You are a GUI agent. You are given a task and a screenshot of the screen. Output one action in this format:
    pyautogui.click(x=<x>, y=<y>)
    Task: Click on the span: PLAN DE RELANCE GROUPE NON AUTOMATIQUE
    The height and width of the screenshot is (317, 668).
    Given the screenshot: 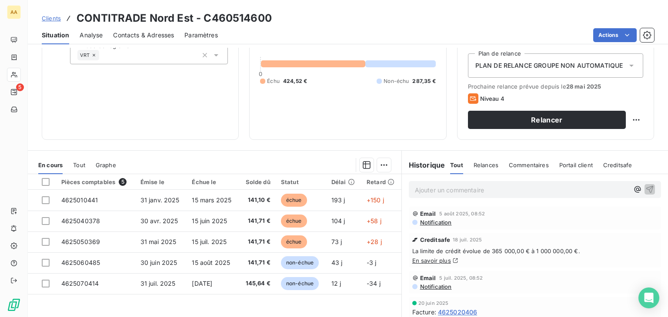 What is the action you would take?
    pyautogui.click(x=549, y=66)
    